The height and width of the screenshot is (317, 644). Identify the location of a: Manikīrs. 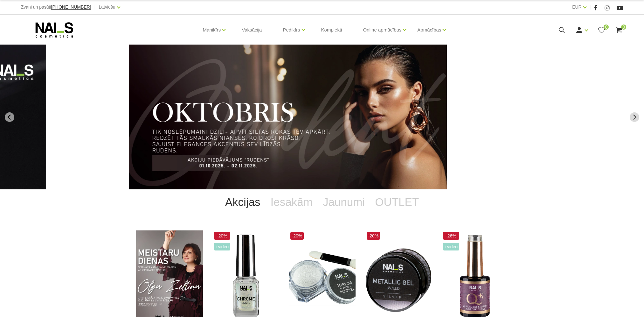
(212, 30).